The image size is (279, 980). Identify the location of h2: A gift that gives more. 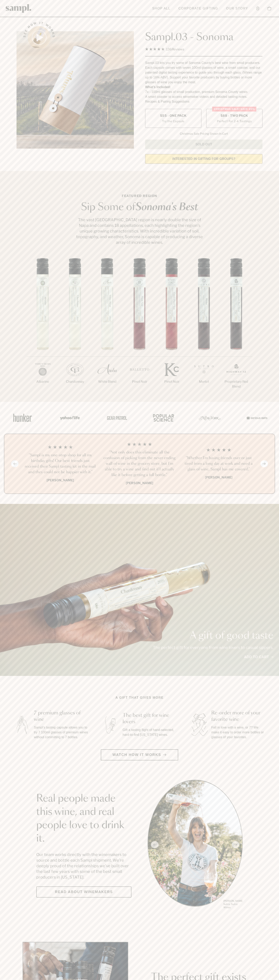
(140, 698).